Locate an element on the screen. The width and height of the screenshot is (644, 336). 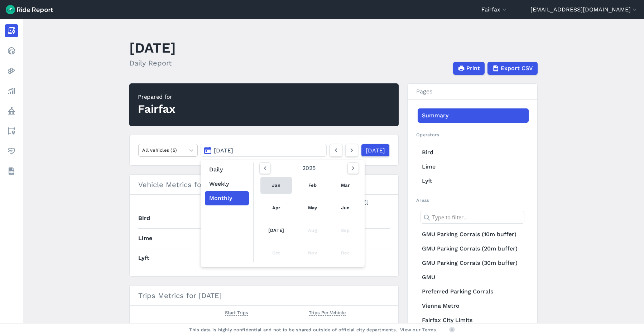
a: GMU is located at coordinates (473, 278).